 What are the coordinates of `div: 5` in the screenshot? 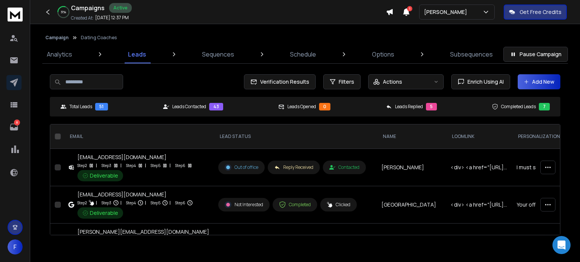 It's located at (431, 107).